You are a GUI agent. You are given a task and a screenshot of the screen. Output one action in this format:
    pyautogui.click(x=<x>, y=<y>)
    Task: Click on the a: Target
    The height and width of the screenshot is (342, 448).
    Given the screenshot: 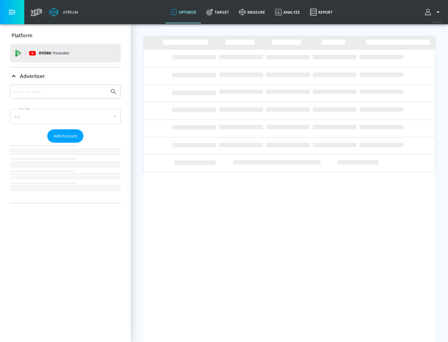 What is the action you would take?
    pyautogui.click(x=217, y=12)
    